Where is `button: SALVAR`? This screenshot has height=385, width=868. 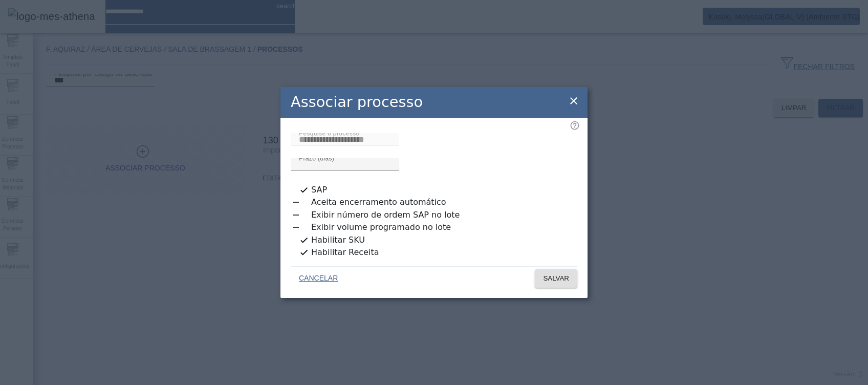
button: SALVAR is located at coordinates (556, 278).